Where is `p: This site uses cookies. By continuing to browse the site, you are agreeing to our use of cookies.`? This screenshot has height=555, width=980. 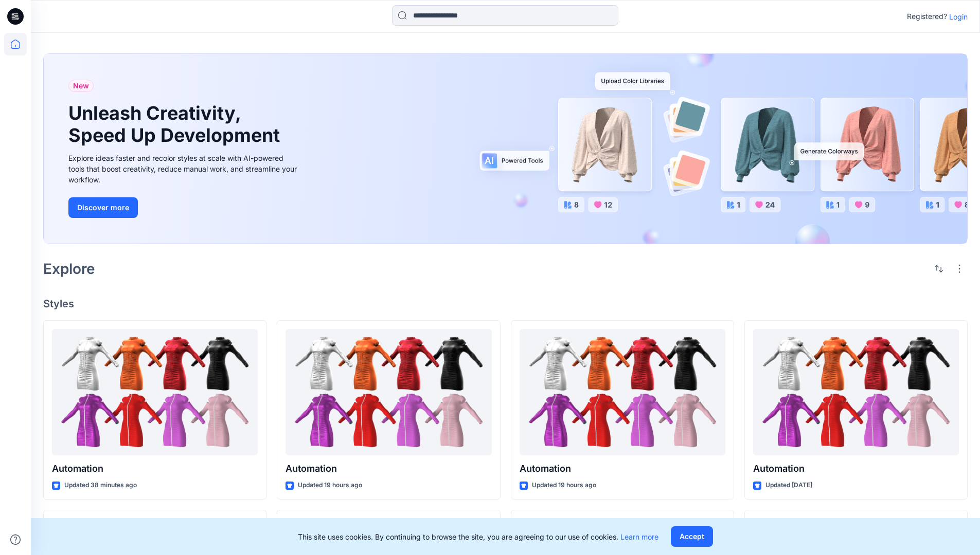 p: This site uses cookies. By continuing to browse the site, you are agreeing to our use of cookies. is located at coordinates (477, 537).